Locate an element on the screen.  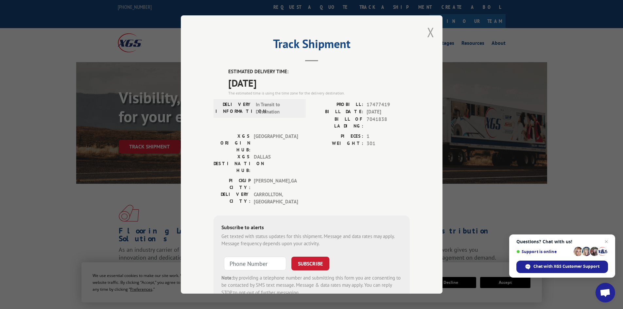
label: XGS DESTINATION HUB: is located at coordinates (232, 163).